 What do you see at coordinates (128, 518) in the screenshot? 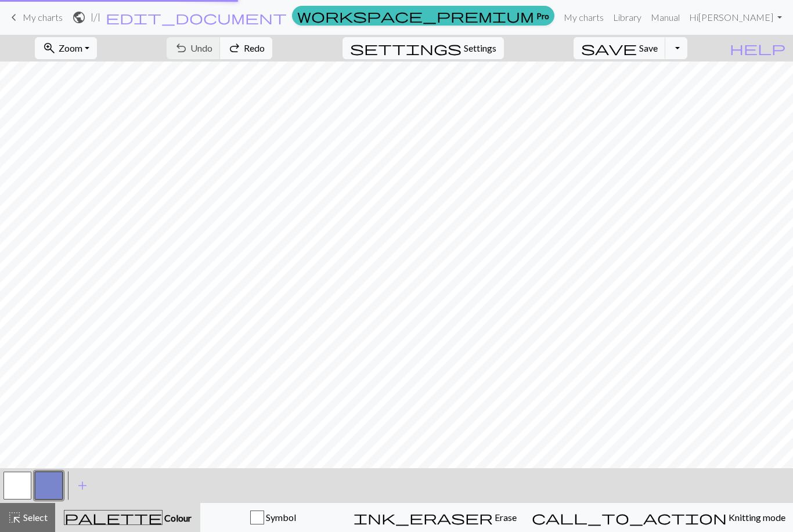
I see `button: Colour` at bounding box center [128, 518].